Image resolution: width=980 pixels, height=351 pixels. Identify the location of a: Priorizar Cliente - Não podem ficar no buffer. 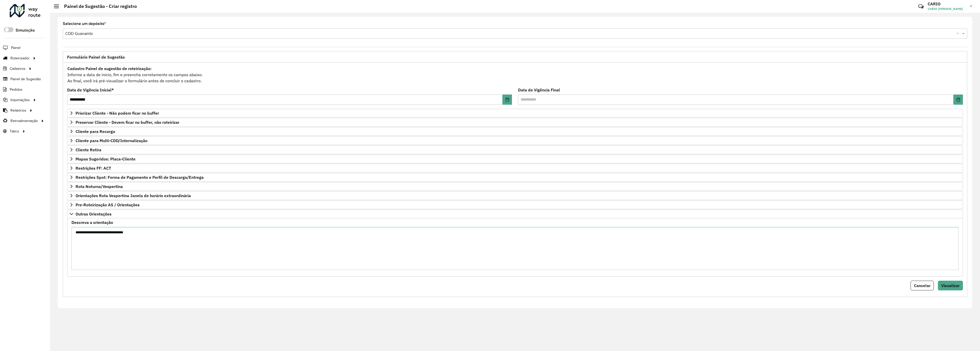
(515, 113).